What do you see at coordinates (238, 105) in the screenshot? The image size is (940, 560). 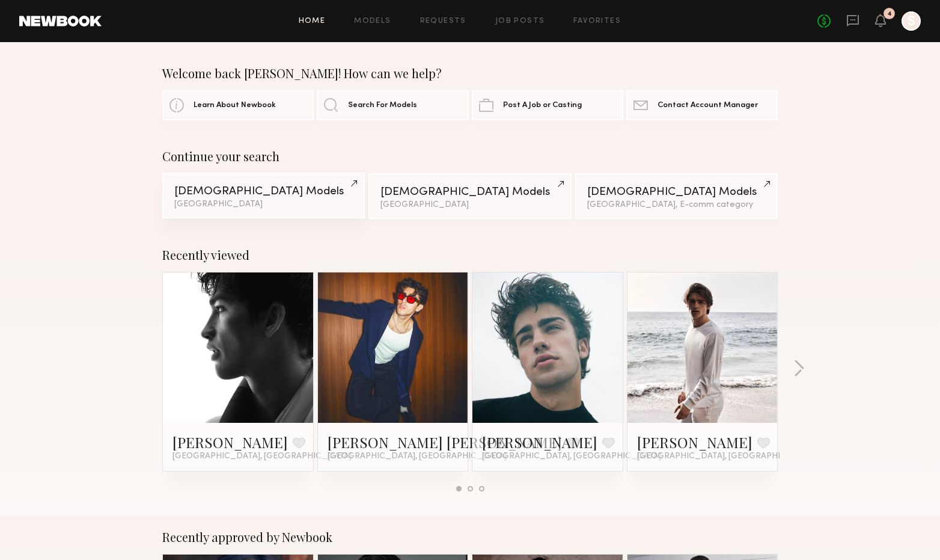 I see `a: Learn About Newbook` at bounding box center [238, 105].